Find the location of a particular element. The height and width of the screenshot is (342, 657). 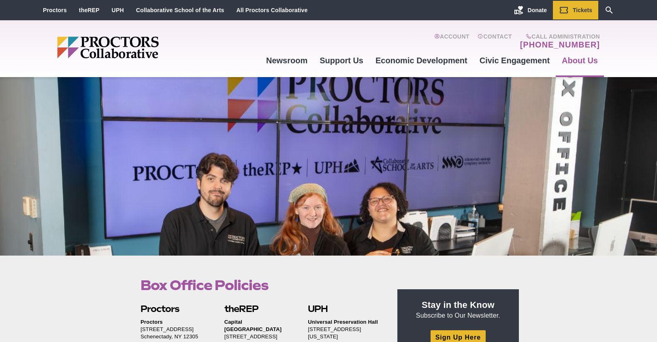

a: Civic Engagement is located at coordinates (515, 60).